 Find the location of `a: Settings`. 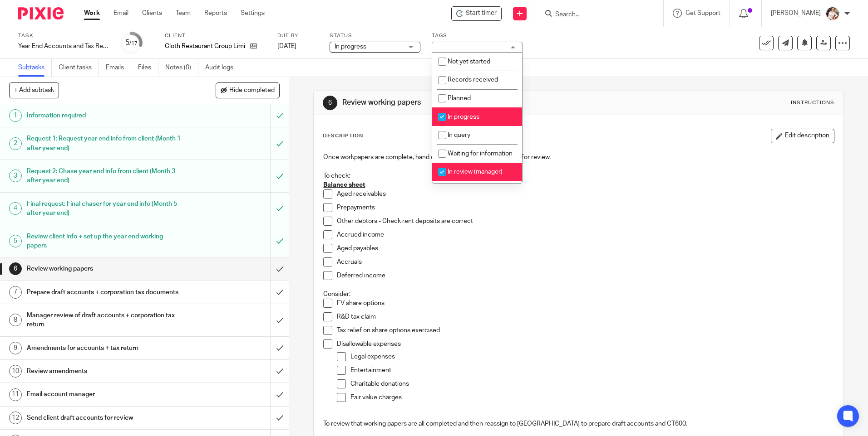

a: Settings is located at coordinates (252, 13).